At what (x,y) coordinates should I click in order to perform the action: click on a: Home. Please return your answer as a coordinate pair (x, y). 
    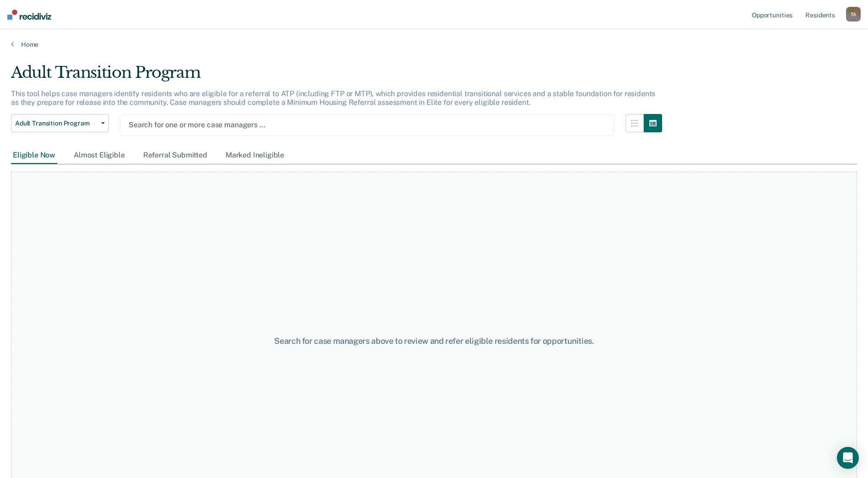
    Looking at the image, I should click on (434, 45).